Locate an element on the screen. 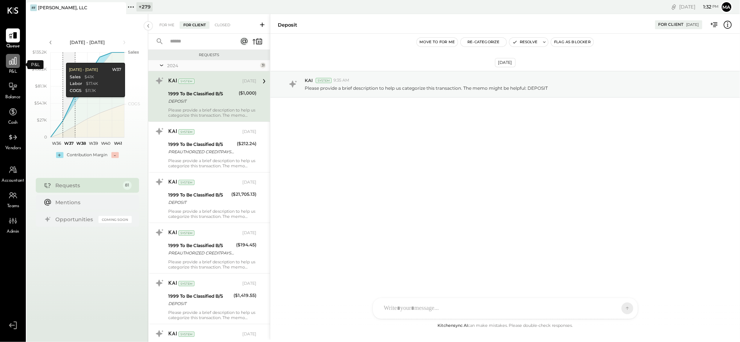 This screenshot has height=342, width=740. text: W37 is located at coordinates (69, 143).